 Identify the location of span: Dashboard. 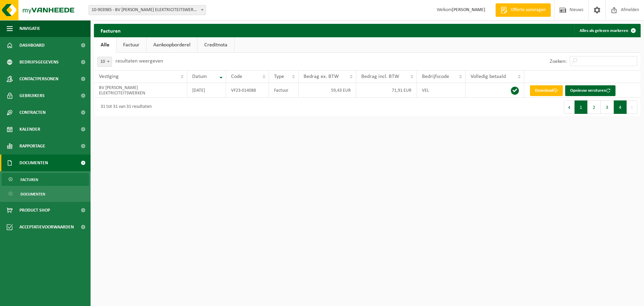
(32, 45).